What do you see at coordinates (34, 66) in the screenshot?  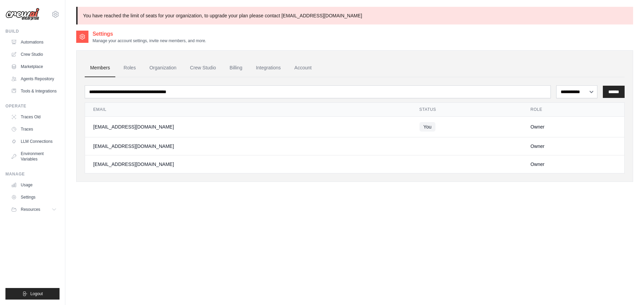 I see `a: Marketplace` at bounding box center [34, 66].